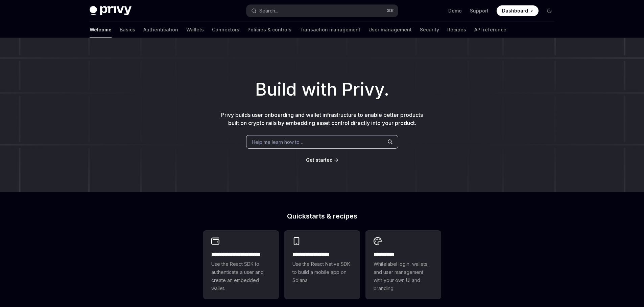 The width and height of the screenshot is (644, 307). Describe the element at coordinates (322, 119) in the screenshot. I see `span: Privy builds user onboarding and wallet infrastructure to enable better products built on crypto ...` at that location.